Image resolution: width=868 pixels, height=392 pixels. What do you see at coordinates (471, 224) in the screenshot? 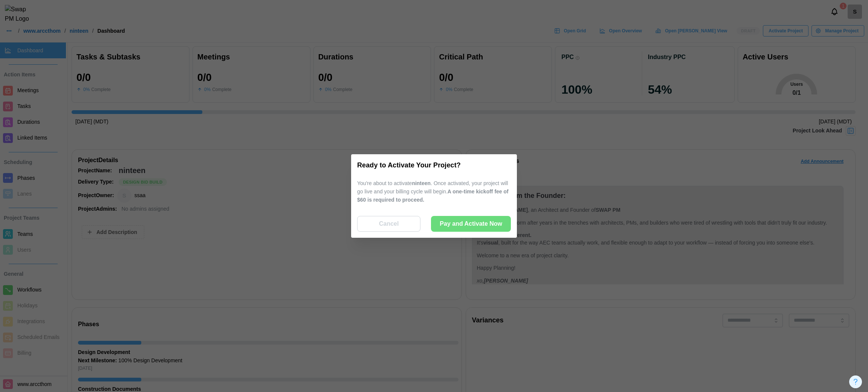
I see `button: Pay and Activate Now` at bounding box center [471, 224].